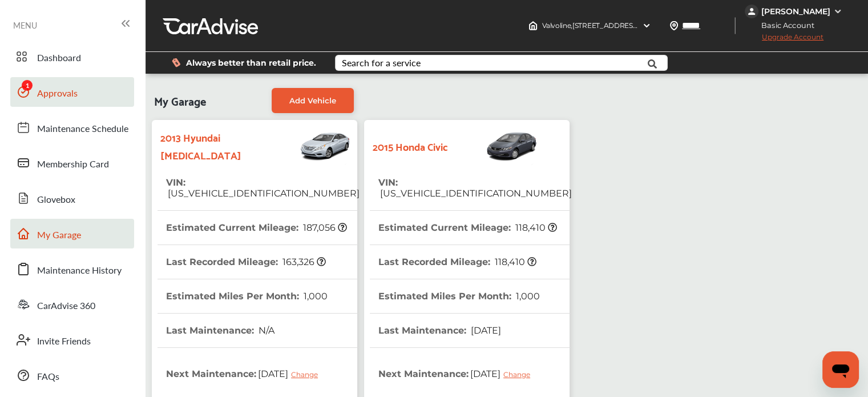 The image size is (868, 397). I want to click on span: Maintenance History, so click(79, 271).